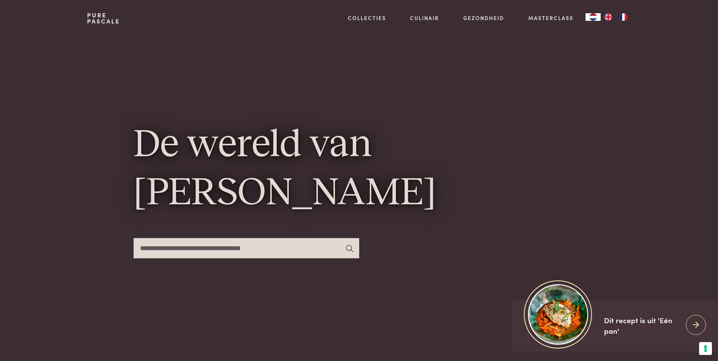  What do you see at coordinates (558, 314) in the screenshot?
I see `img: https://admin.purepascale.com/wp-content/uploads/2025/08/home_recept_link.jpg` at bounding box center [558, 314].